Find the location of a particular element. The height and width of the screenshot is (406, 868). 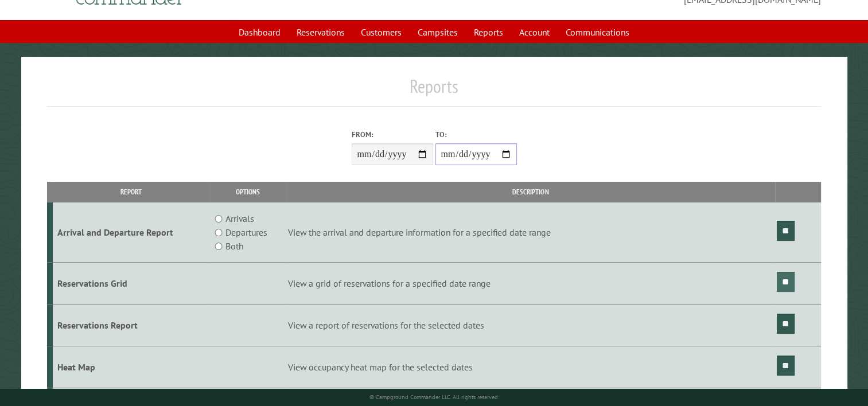

a: Reservations is located at coordinates (321, 32).